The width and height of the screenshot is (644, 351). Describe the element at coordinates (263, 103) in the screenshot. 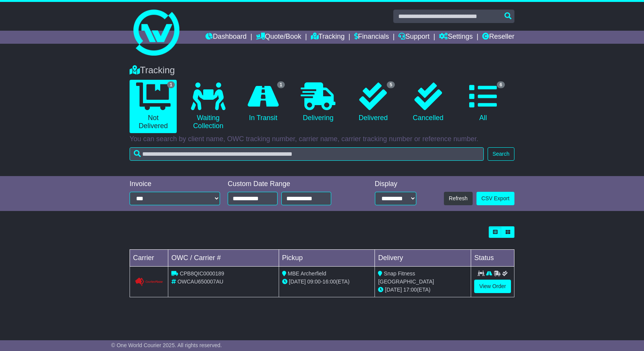

I see `a: 1 In Transit` at that location.